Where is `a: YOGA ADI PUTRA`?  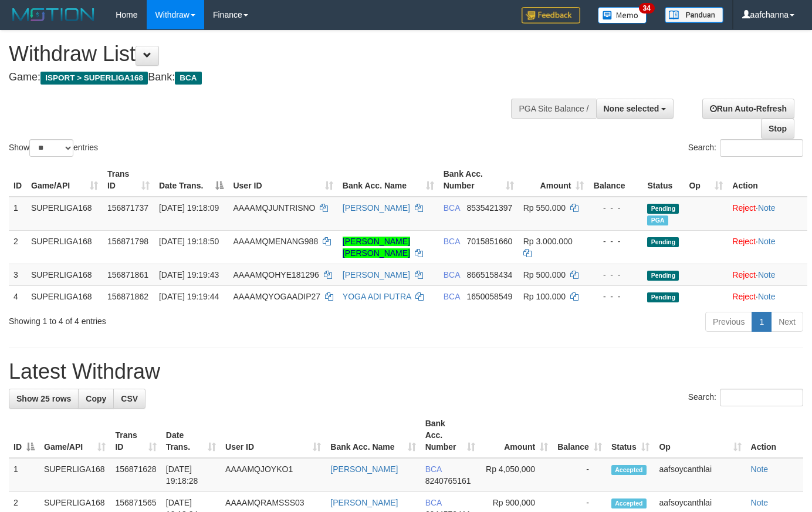
a: YOGA ADI PUTRA is located at coordinates (377, 296).